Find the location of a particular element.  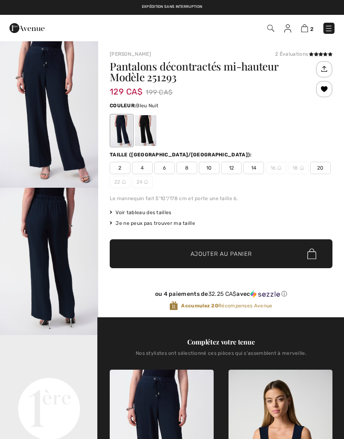

div: 2 Évaluations is located at coordinates (304, 54).